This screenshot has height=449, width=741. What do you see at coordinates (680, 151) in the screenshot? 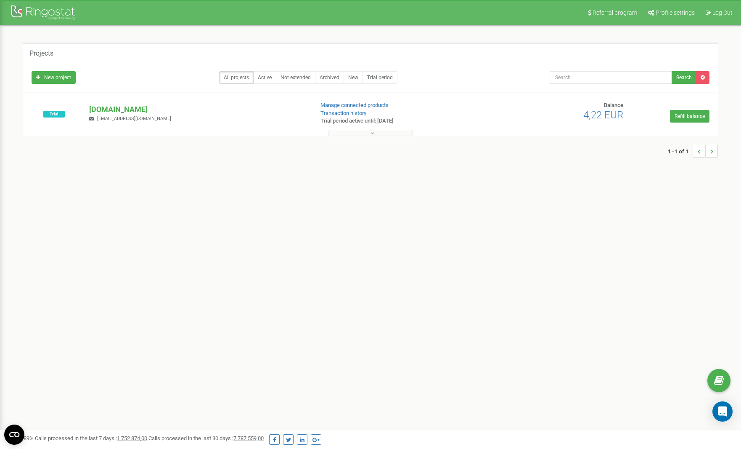
I see `span: 1 - 1 of 1` at bounding box center [680, 151].